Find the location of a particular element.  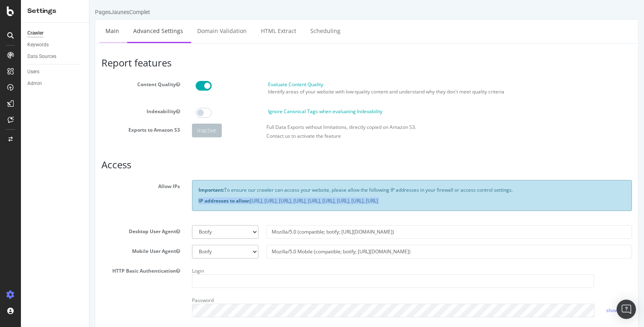

p: Identify areas of your website with low-quality content and understand why they don't meet qualit... is located at coordinates (360, 91).